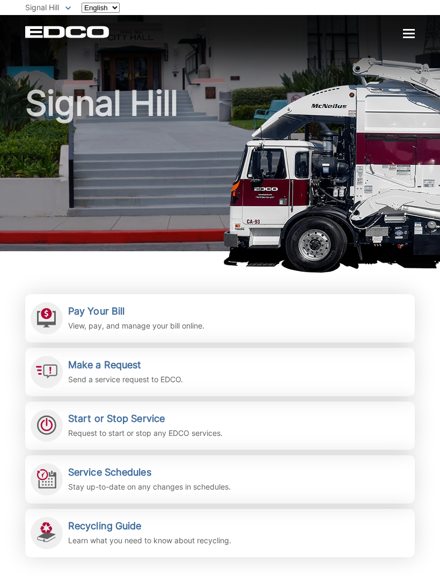 This screenshot has width=440, height=576. I want to click on h2: Service Schedules, so click(149, 472).